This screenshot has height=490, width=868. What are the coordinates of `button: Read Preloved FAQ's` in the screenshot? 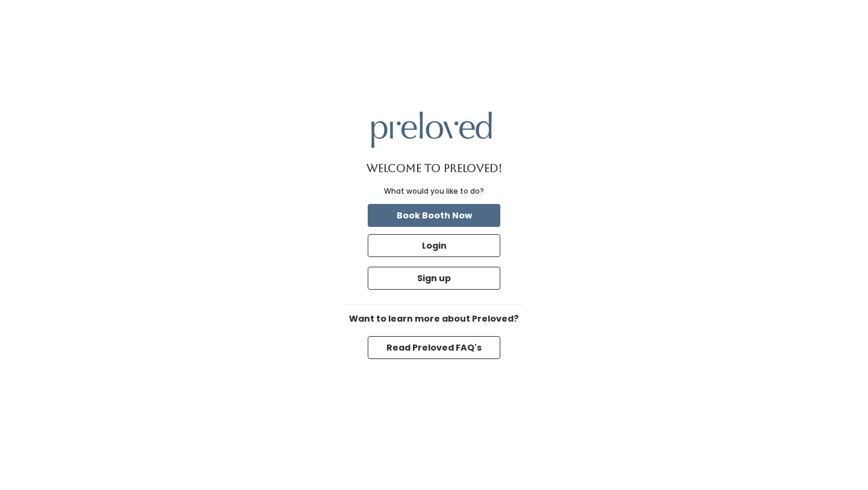 It's located at (434, 348).